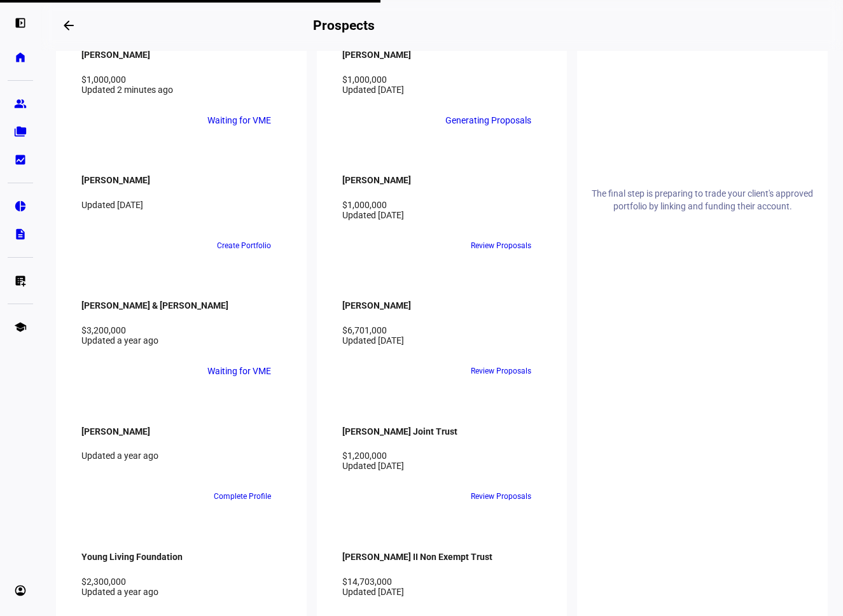  What do you see at coordinates (21, 234) in the screenshot?
I see `eth-mat-symbol: description` at bounding box center [21, 234].